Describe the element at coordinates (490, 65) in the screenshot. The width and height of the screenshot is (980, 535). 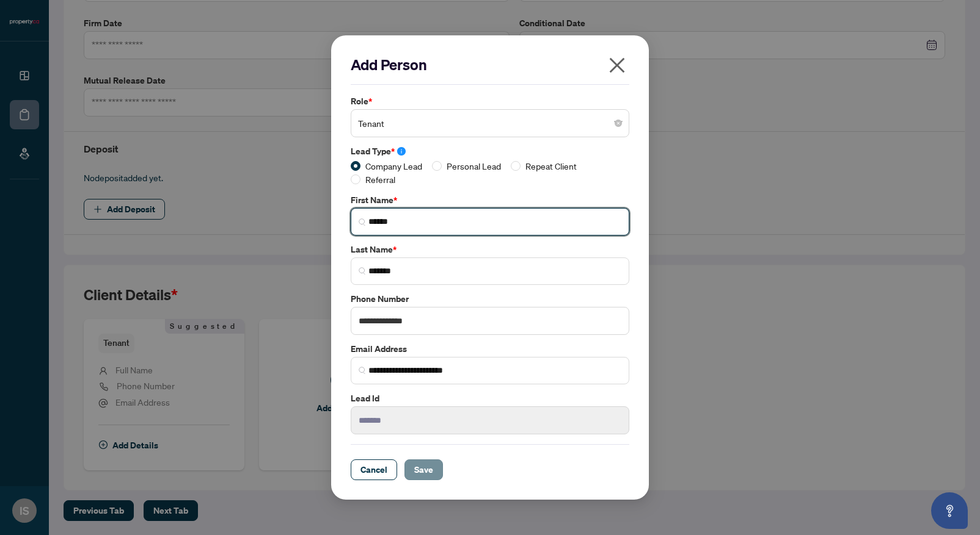
I see `h2: Add Person` at that location.